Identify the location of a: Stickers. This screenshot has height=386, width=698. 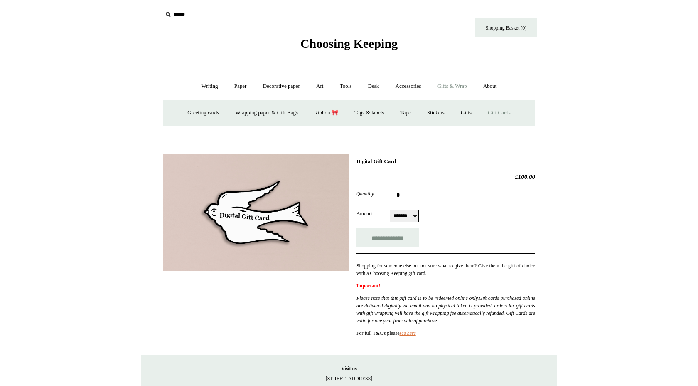
(436, 113).